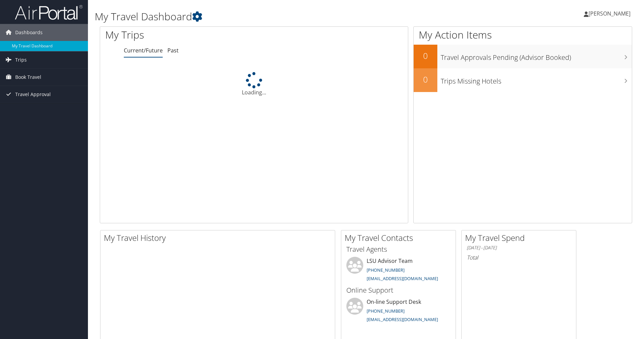 The height and width of the screenshot is (339, 644). Describe the element at coordinates (523, 35) in the screenshot. I see `h1: My Action Items` at that location.